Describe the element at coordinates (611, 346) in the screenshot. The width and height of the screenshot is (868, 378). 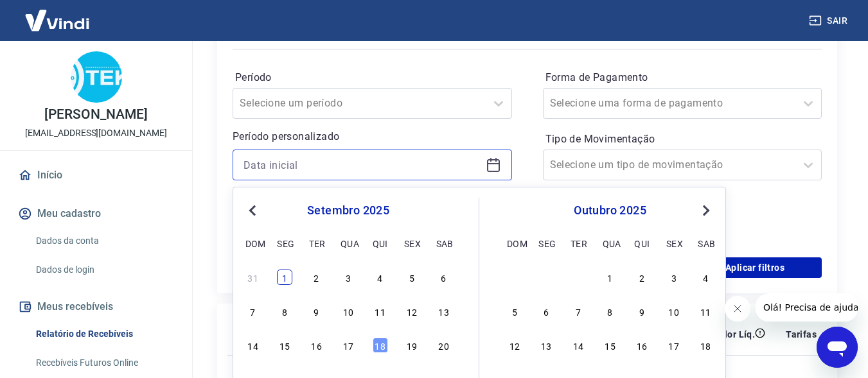
I see `div: Choose quarta-feira, 15 de outubro de 2025` at that location.